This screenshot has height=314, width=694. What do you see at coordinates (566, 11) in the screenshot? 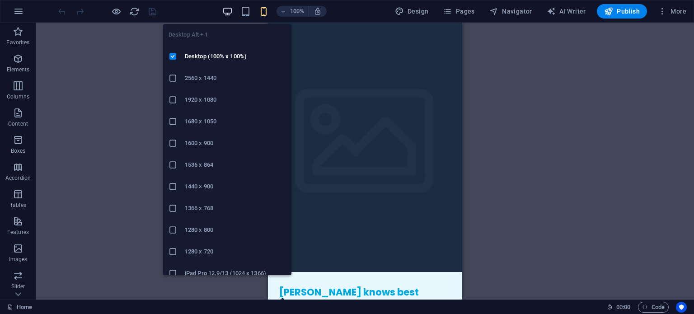
I see `span: AI Writer` at bounding box center [566, 11].